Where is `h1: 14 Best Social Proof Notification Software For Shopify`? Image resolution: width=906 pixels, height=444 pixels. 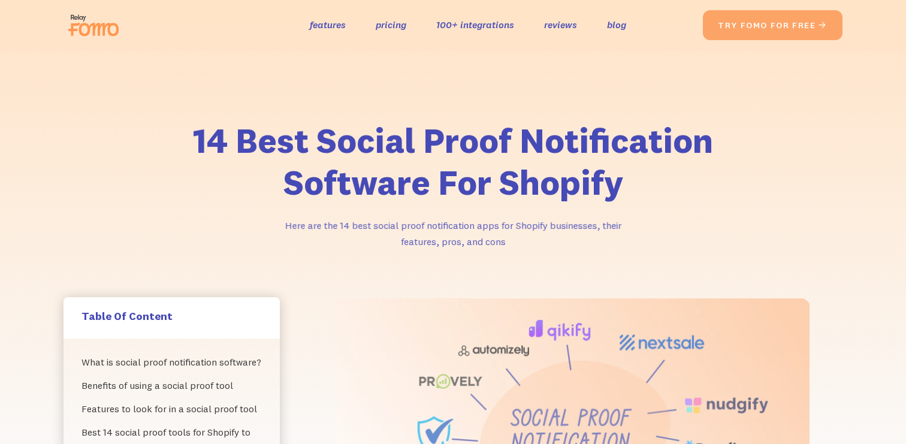 h1: 14 Best Social Proof Notification Software For Shopify is located at coordinates (453, 161).